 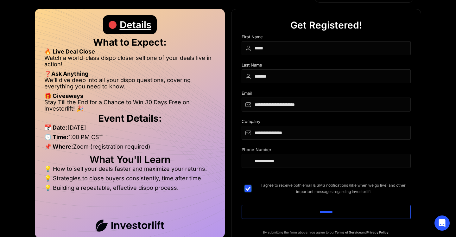 I want to click on li: Zoom (registration required), so click(x=130, y=148).